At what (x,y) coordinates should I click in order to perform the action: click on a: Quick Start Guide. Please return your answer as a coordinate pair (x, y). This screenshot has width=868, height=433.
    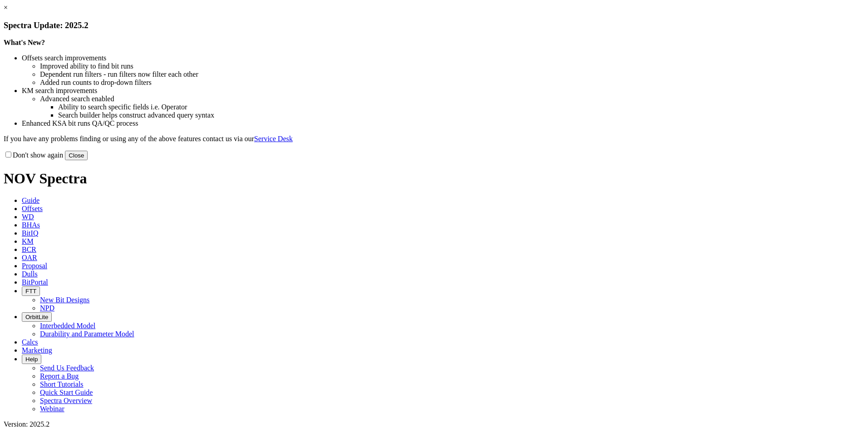
    Looking at the image, I should click on (66, 392).